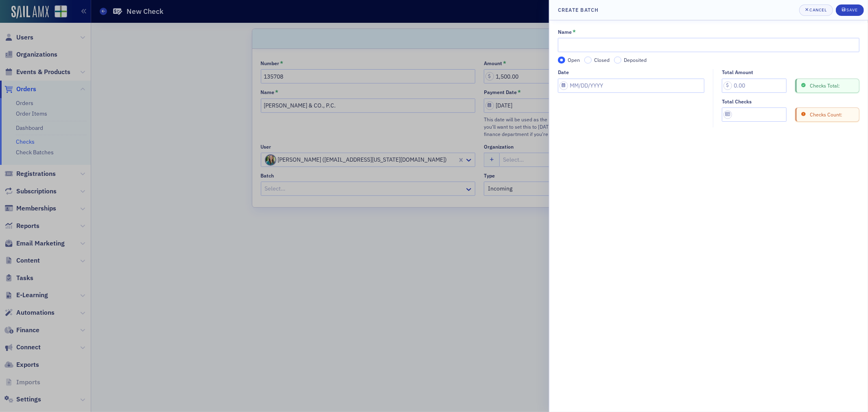 This screenshot has width=868, height=412. I want to click on div: Name, so click(565, 32).